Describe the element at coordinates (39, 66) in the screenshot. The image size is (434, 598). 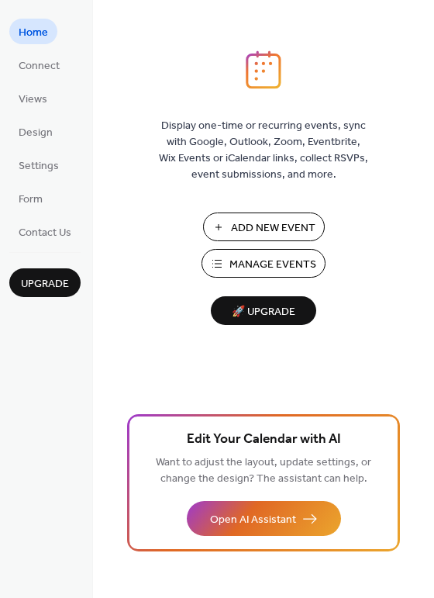
I see `span: Connect` at that location.